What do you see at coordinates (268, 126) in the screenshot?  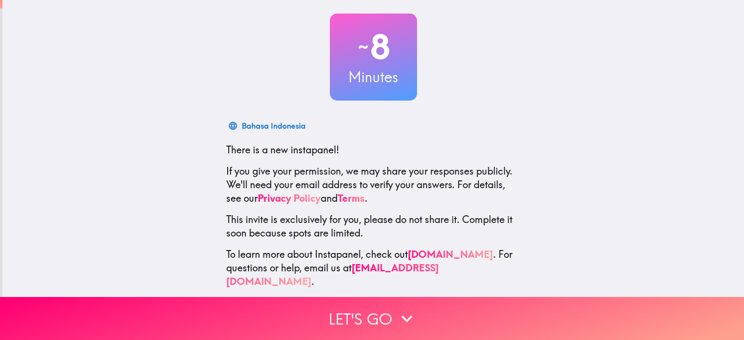 I see `button: Bahasa Indonesia` at bounding box center [268, 126].